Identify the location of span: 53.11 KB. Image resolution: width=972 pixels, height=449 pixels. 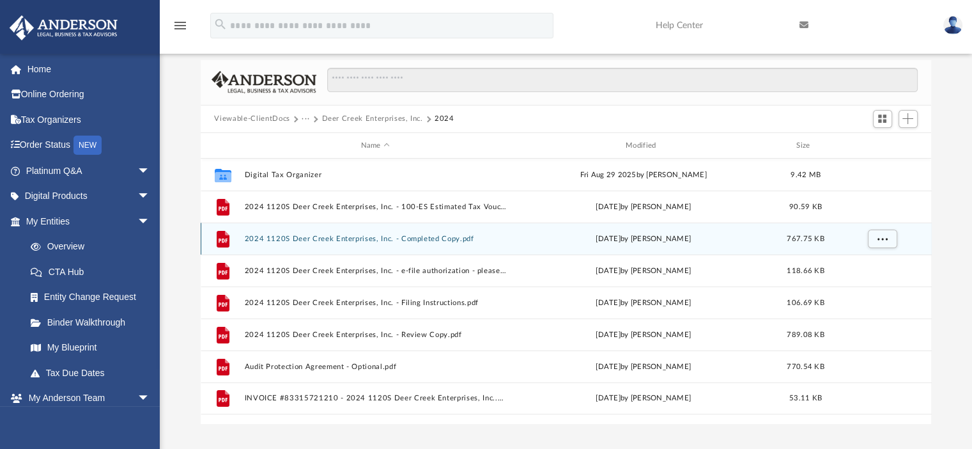
(804, 398).